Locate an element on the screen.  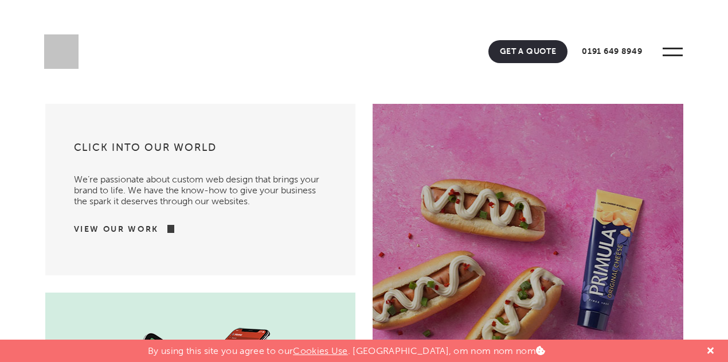
p: We’re passionate about custom web design that brings your brand to life. We have the know-how to ... is located at coordinates (201, 184).